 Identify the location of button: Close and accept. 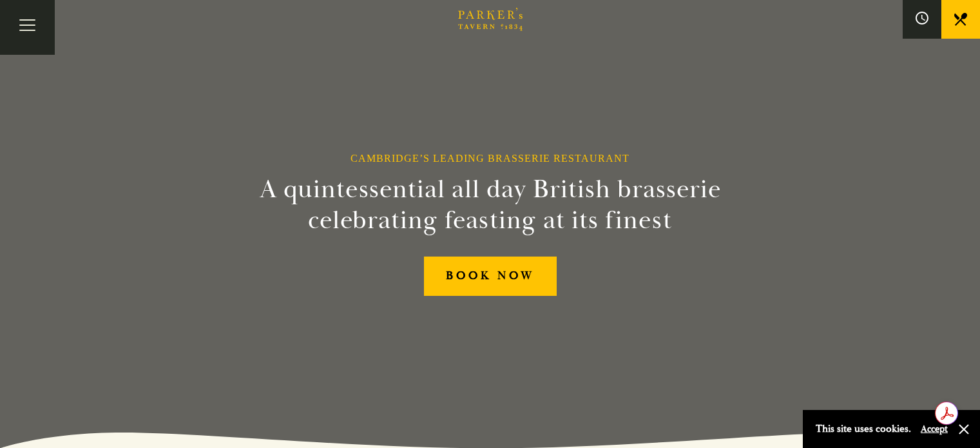
(964, 429).